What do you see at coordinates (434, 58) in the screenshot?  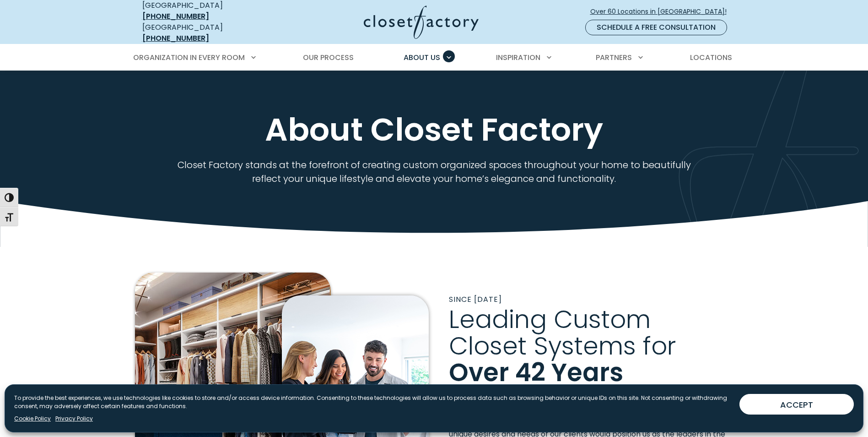 I see `nav: Primary Menu` at bounding box center [434, 58].